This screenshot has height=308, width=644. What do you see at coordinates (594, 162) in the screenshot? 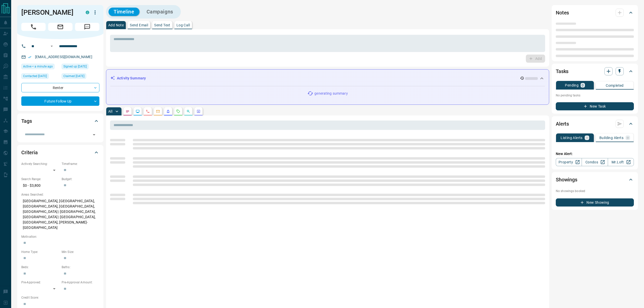
I see `a: Condos` at bounding box center [594, 162].